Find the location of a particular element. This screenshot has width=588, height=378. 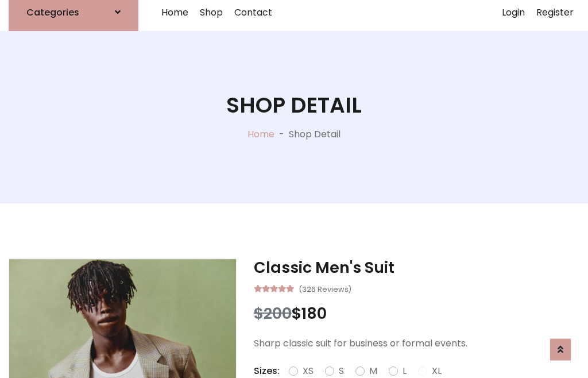

span: 180 is located at coordinates (314, 313).